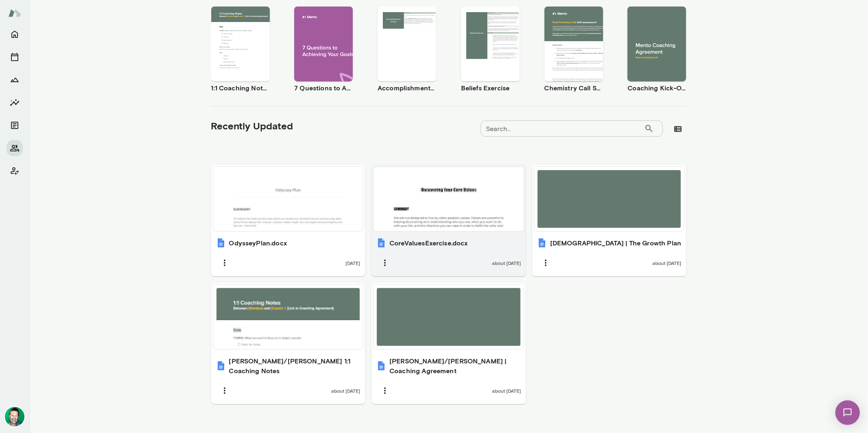 This screenshot has height=433, width=868. What do you see at coordinates (381, 243) in the screenshot?
I see `img: CoreValuesExercise.docx` at bounding box center [381, 243].